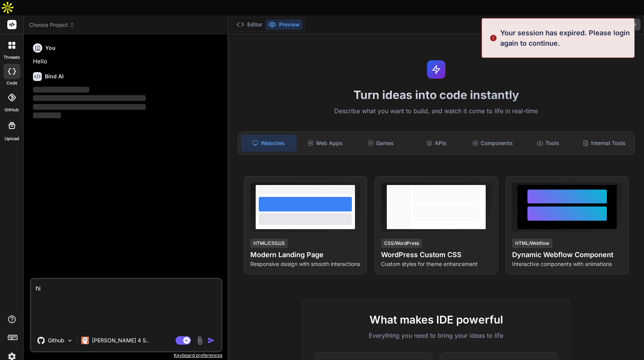  Describe the element at coordinates (436, 255) in the screenshot. I see `h4: WordPress Custom CSS` at that location.